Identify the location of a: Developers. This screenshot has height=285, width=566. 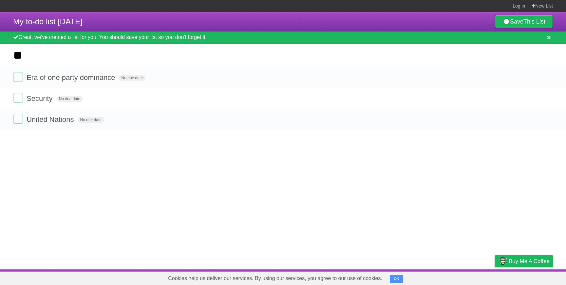
(443, 277).